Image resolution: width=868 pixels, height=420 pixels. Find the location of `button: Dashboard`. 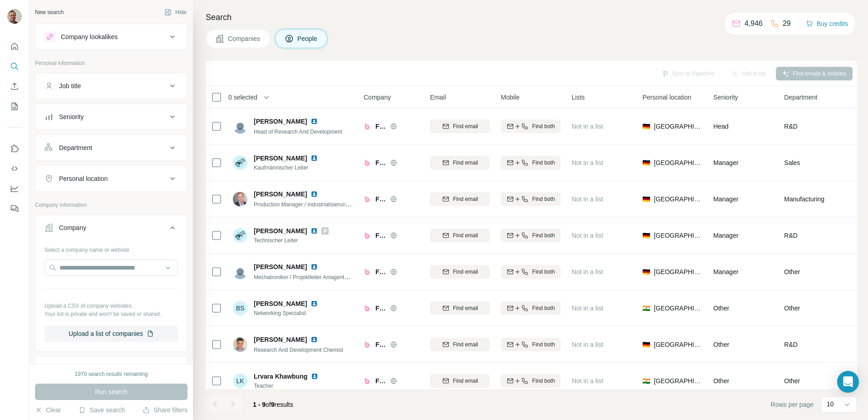

button: Dashboard is located at coordinates (15, 188).